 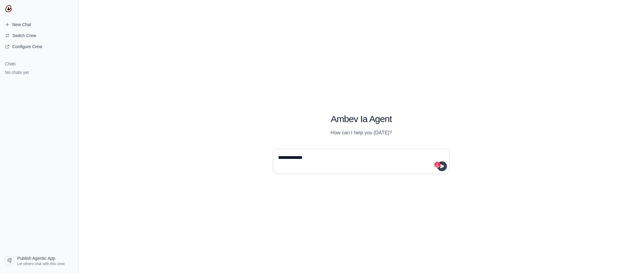 What do you see at coordinates (22, 25) in the screenshot?
I see `span: New Chat` at bounding box center [22, 25].